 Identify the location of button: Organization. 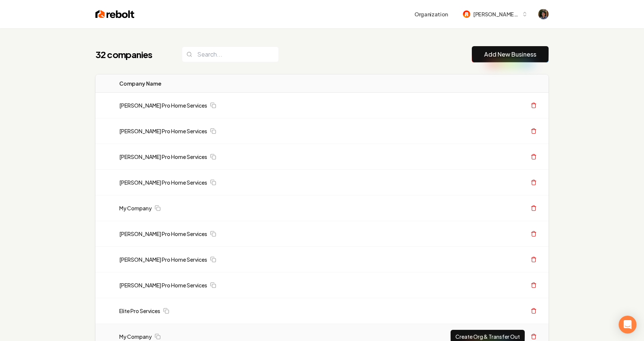
(431, 14).